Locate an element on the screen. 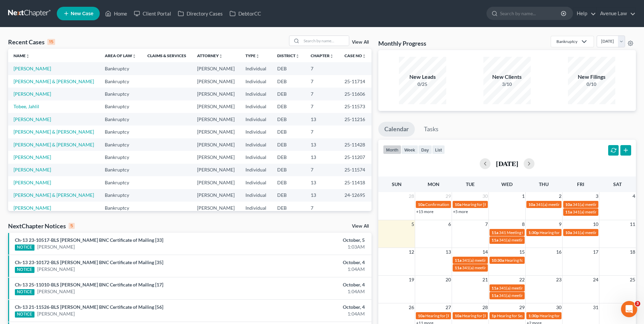 Image resolution: width=644 pixels, height=324 pixels. span: Tue is located at coordinates (470, 184).